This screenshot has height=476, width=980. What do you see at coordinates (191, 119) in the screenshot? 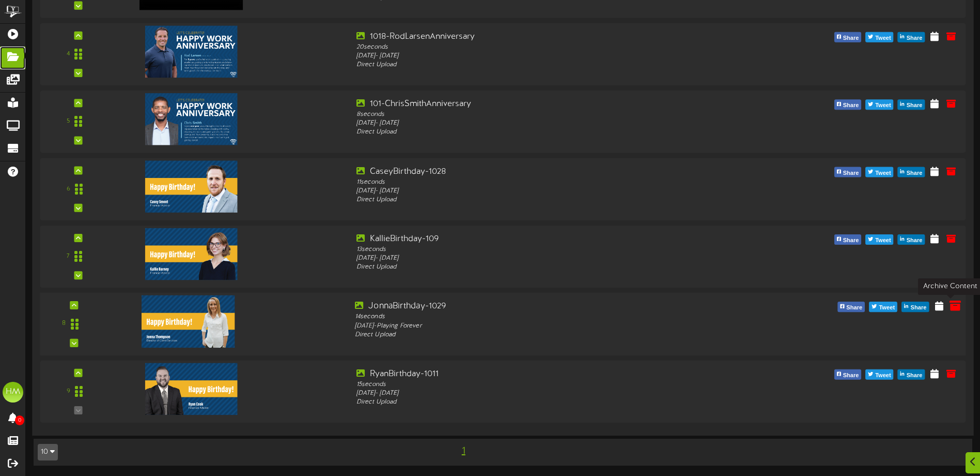
I see `img: 8b89a3c3-d43d-4bf2-9bf8-4633d72d4396.png` at bounding box center [191, 119].